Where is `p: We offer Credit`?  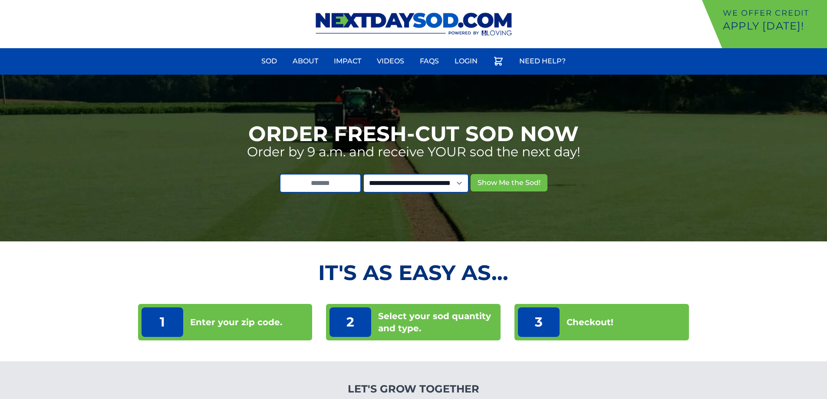 p: We offer Credit is located at coordinates (773, 13).